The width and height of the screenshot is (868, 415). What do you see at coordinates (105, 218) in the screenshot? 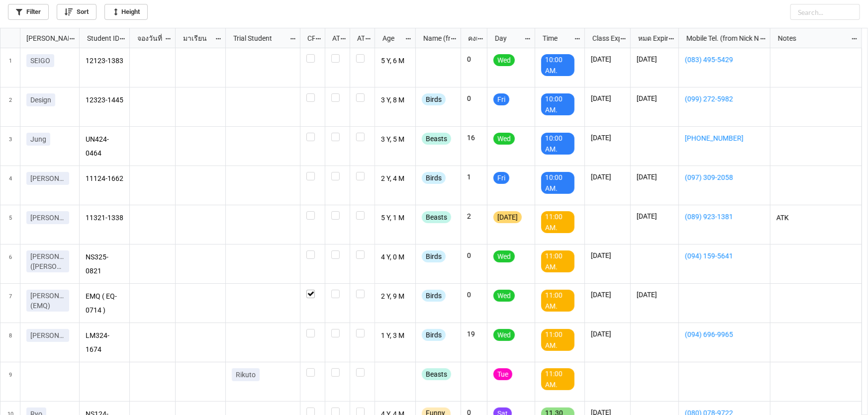
I see `p: 11321-1338` at bounding box center [105, 218].